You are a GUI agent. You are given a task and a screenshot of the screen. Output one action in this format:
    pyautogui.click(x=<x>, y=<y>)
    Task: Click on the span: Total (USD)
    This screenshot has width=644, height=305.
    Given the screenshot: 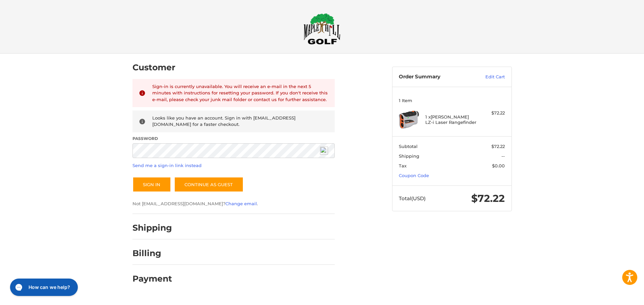 What is the action you would take?
    pyautogui.click(x=412, y=198)
    